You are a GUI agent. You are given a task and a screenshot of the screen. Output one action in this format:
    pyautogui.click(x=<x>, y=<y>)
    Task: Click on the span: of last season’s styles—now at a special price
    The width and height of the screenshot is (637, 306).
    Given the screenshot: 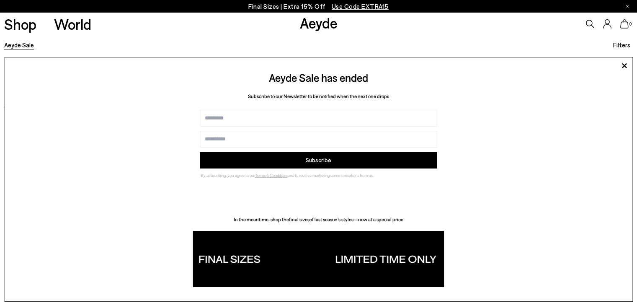 What is the action you would take?
    pyautogui.click(x=356, y=219)
    